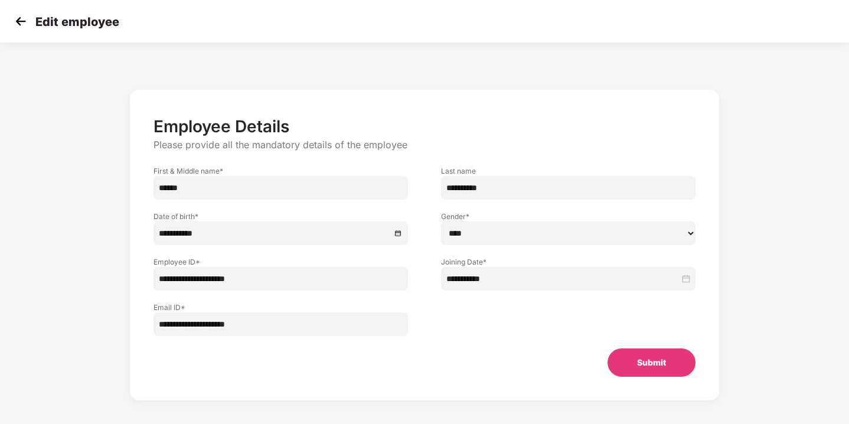  What do you see at coordinates (281, 216) in the screenshot?
I see `label: Date of birth` at bounding box center [281, 216].